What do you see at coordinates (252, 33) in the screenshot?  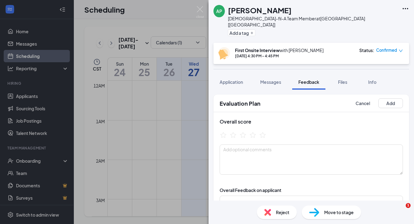 I see `svg: Plus` at bounding box center [252, 33].